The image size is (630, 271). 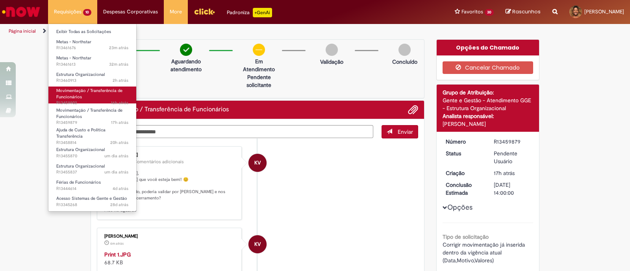 What do you see at coordinates (400, 132) in the screenshot?
I see `button: Enviar` at bounding box center [400, 132].